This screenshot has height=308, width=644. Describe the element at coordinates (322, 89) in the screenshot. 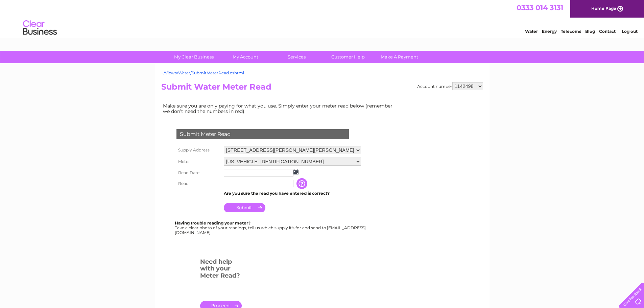

I see `h2: Submit Water Meter Read` at that location.